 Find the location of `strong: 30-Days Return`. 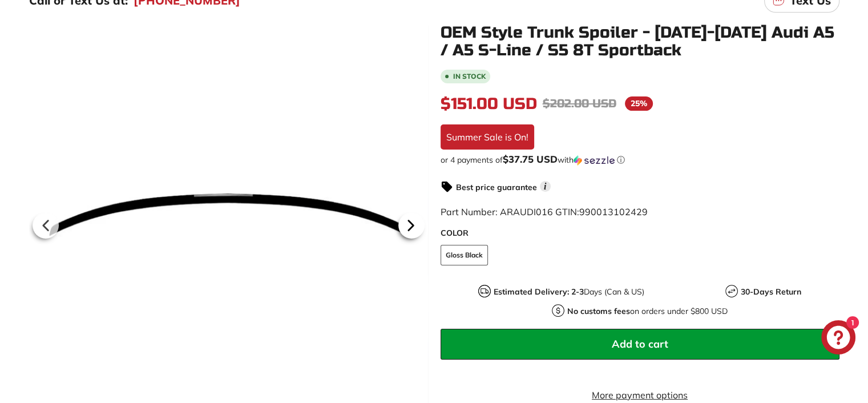

strong: 30-Days Return is located at coordinates (770, 291).